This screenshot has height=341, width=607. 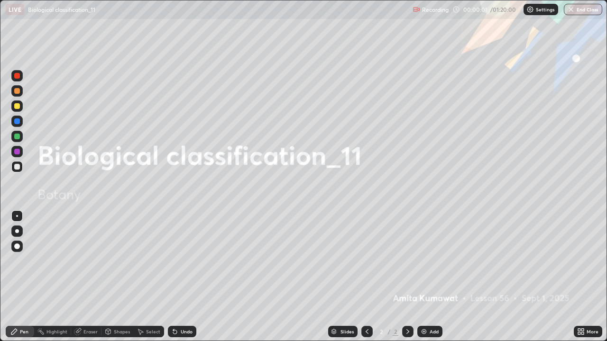 What do you see at coordinates (186, 332) in the screenshot?
I see `div: Undo` at bounding box center [186, 332].